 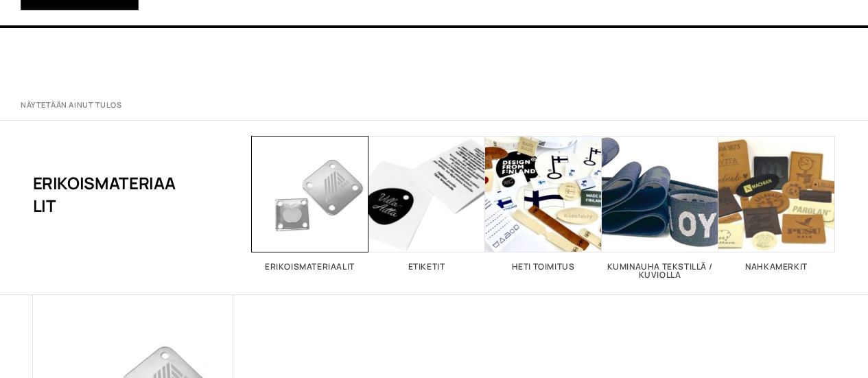 I want to click on a: Visit product category Kuminauha tekstillä / kuviolla, so click(x=660, y=207).